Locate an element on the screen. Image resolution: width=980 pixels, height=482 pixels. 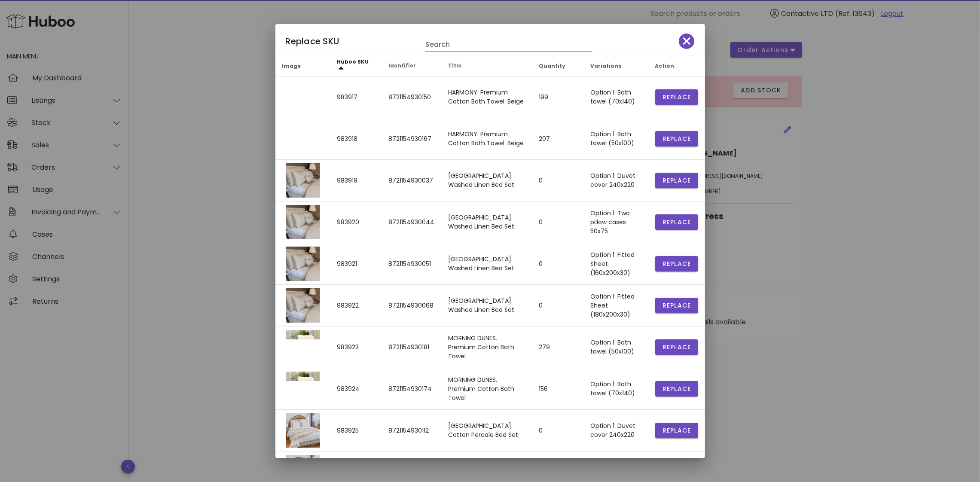
span: Quantity is located at coordinates (552, 66).